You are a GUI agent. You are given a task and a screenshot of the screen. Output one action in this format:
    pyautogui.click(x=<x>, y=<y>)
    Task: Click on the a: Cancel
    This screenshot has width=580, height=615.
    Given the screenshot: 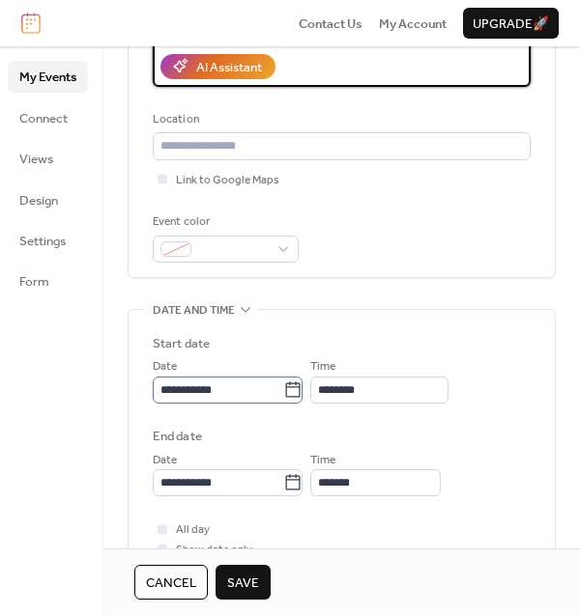 What is the action you would take?
    pyautogui.click(x=171, y=582)
    